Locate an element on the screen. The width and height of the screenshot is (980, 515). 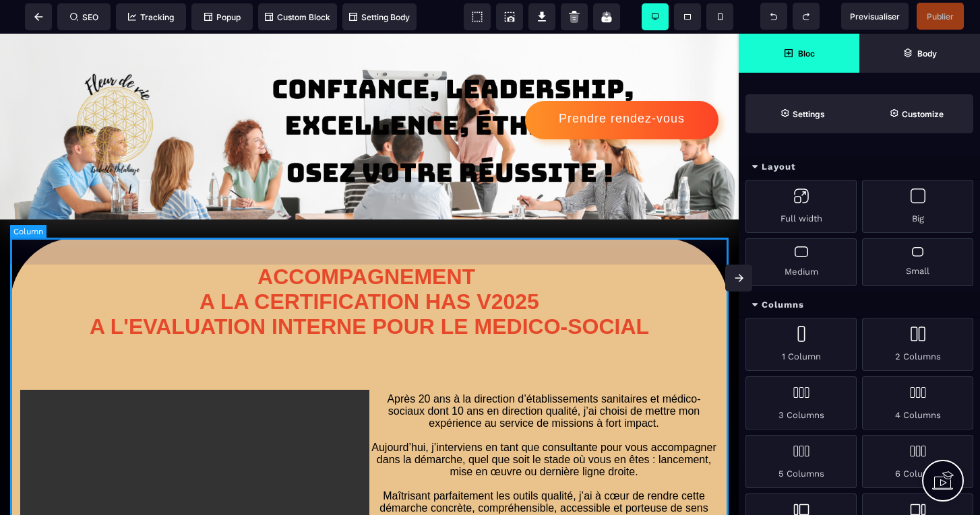
div: 1 Column is located at coordinates (801, 344).